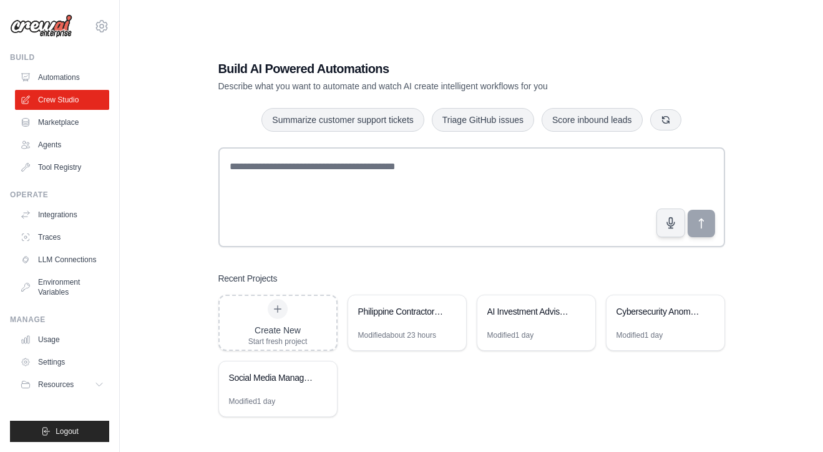 Image resolution: width=823 pixels, height=452 pixels. I want to click on div: AI Investment Advisory System, so click(530, 311).